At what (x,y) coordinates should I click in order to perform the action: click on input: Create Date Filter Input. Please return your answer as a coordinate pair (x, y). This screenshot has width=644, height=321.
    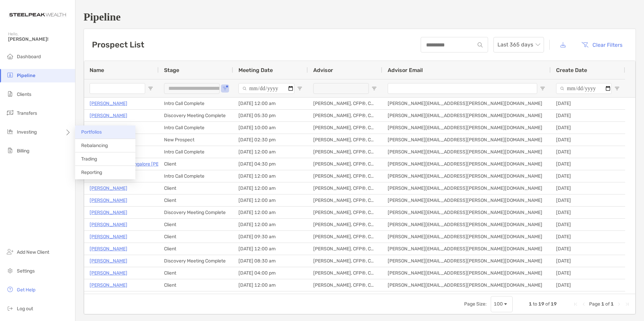
    Looking at the image, I should click on (584, 88).